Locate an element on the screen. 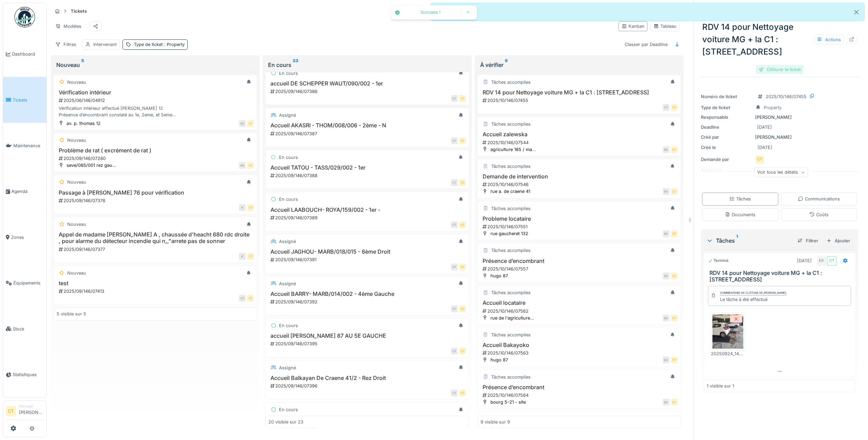 This screenshot has height=440, width=868. a: Agenda is located at coordinates (25, 192).